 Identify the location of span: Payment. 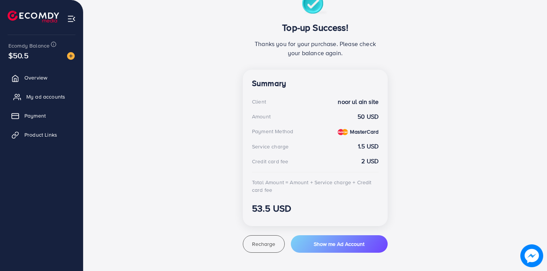
(35, 116).